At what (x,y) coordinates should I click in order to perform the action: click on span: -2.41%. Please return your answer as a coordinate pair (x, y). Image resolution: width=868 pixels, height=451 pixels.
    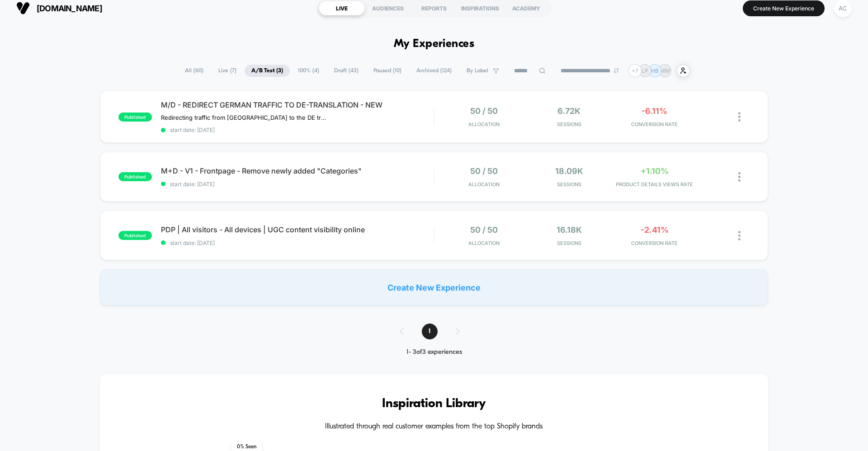
    Looking at the image, I should click on (655, 230).